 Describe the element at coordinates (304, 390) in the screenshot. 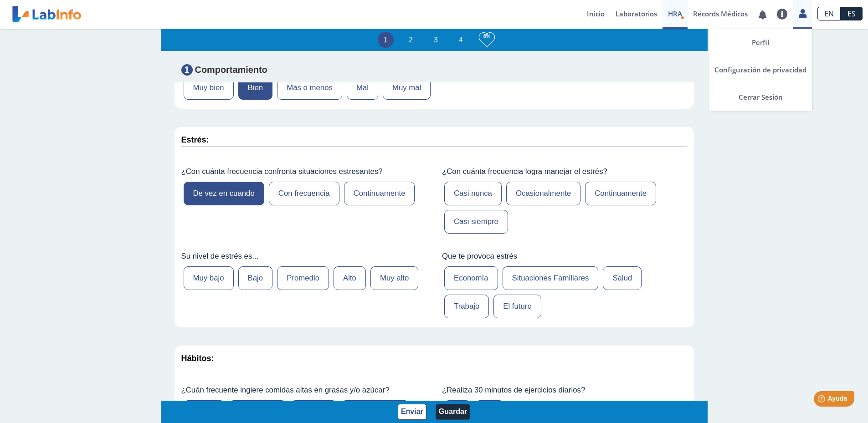

I see `label: ¿Cuán frecuente ingiere comidas altas en grasas y/o azúcar?` at that location.